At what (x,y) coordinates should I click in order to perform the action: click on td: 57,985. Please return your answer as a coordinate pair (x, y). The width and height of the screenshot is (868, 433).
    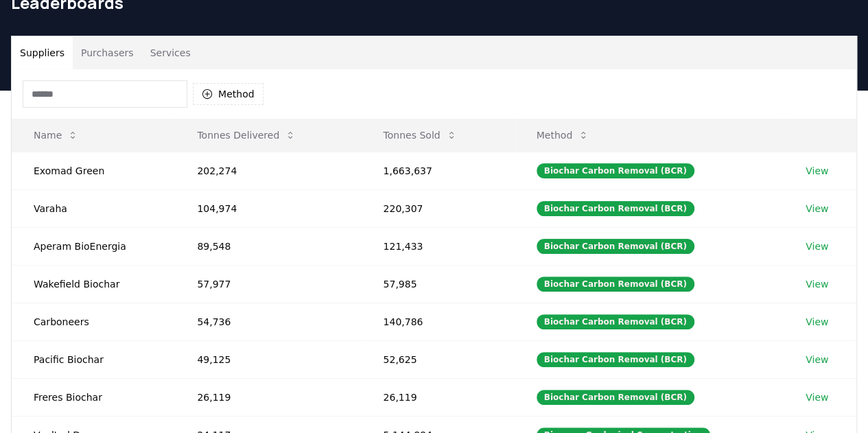
    Looking at the image, I should click on (437, 283).